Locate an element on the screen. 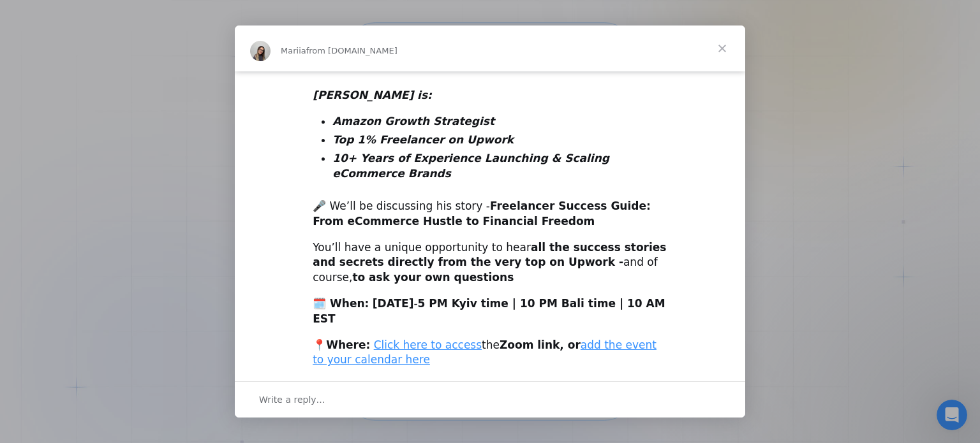 The image size is (980, 443). span: Write a reply… is located at coordinates (292, 400).